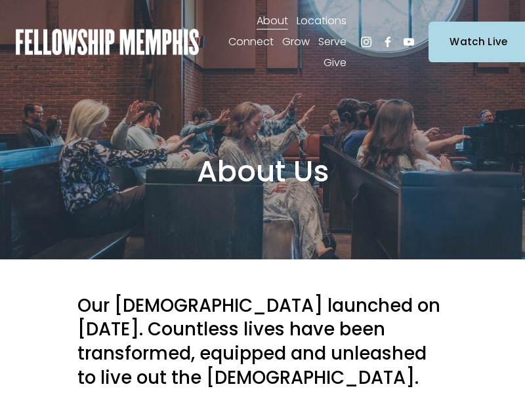 The width and height of the screenshot is (525, 393). What do you see at coordinates (387, 42) in the screenshot?
I see `a: Facebook` at bounding box center [387, 42].